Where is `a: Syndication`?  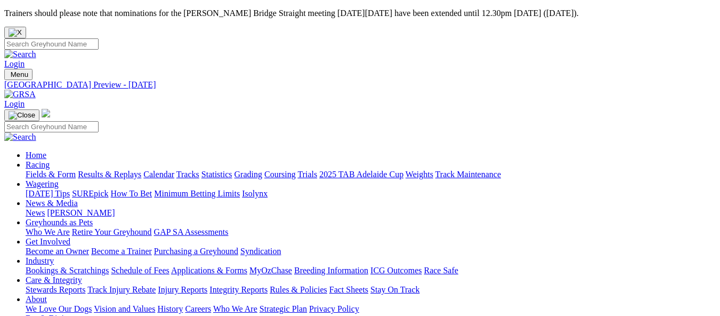
a: Syndication is located at coordinates (261, 251).